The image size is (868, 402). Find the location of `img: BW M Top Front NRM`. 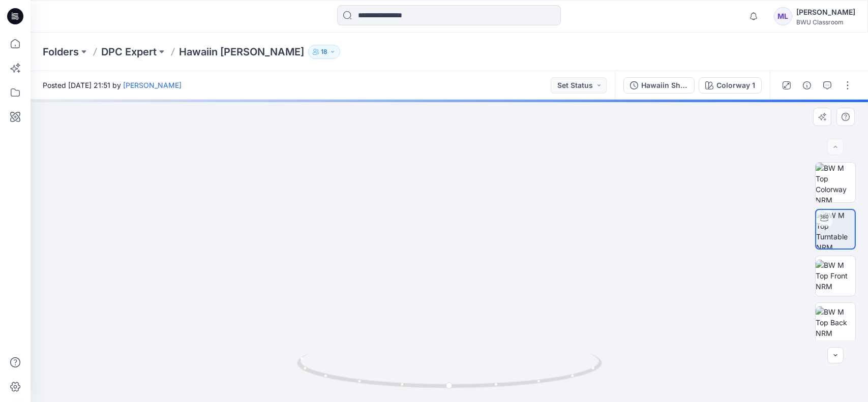

img: BW M Top Front NRM is located at coordinates (835, 275).